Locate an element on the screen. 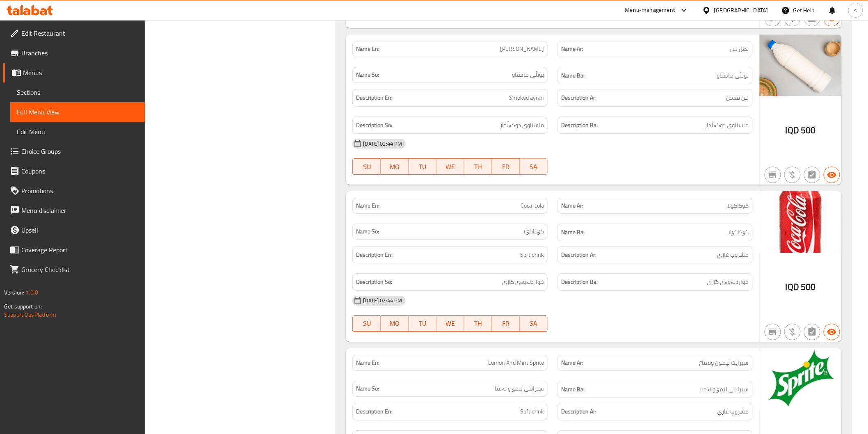 The image size is (868, 434). a: Support.OpsPlatform is located at coordinates (30, 315).